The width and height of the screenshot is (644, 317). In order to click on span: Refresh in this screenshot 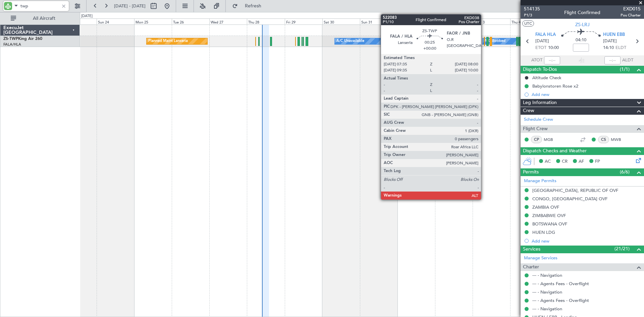, I will do `click(253, 6)`.